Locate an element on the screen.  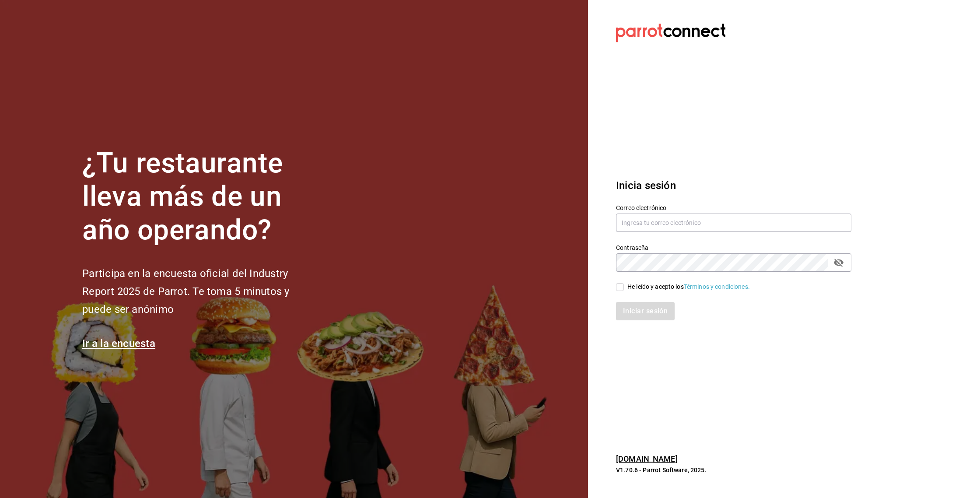
h2: Participa en la encuesta oficial del Industry Report 2025 de Parrot. Te toma 5 minutos y puede se... is located at coordinates (201, 291).